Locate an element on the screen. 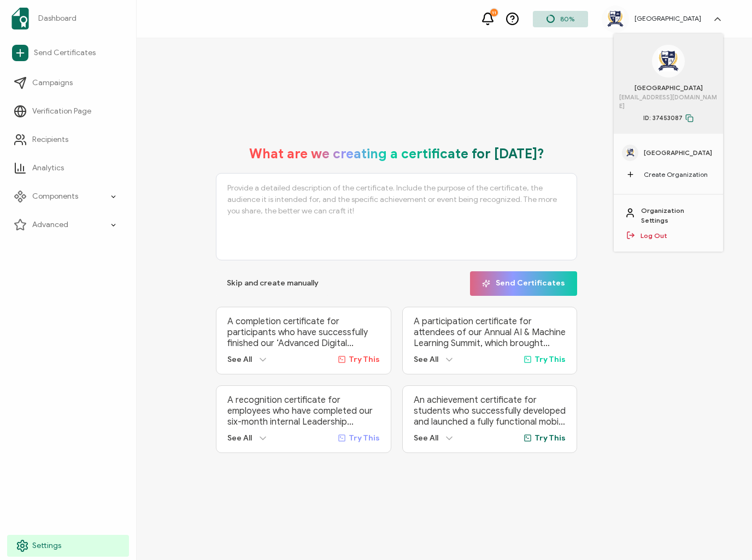 This screenshot has height=560, width=752. button: Skip and create manually is located at coordinates (272, 283).